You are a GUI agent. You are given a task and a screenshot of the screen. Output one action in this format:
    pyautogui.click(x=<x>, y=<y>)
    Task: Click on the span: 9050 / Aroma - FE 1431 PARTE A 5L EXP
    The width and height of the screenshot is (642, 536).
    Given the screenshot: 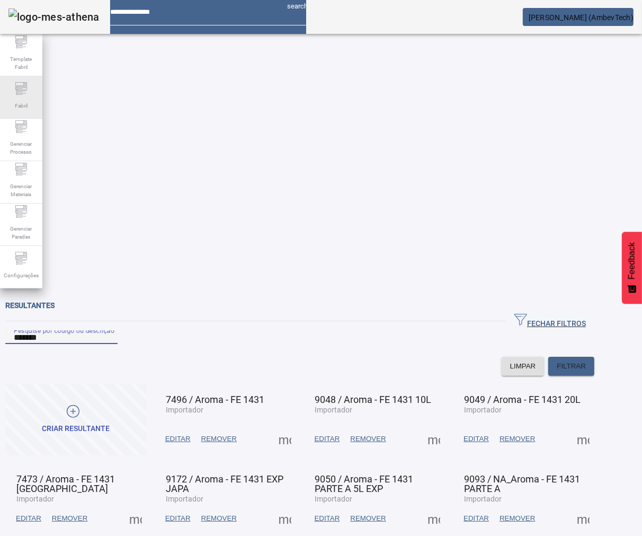 What is the action you would take?
    pyautogui.click(x=364, y=483)
    